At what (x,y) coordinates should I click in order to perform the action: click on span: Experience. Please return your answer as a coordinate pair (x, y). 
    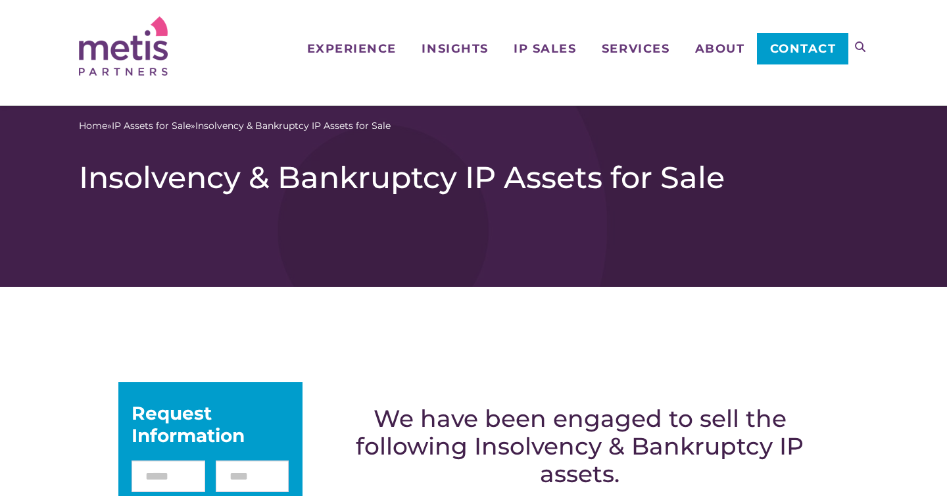
    Looking at the image, I should click on (352, 49).